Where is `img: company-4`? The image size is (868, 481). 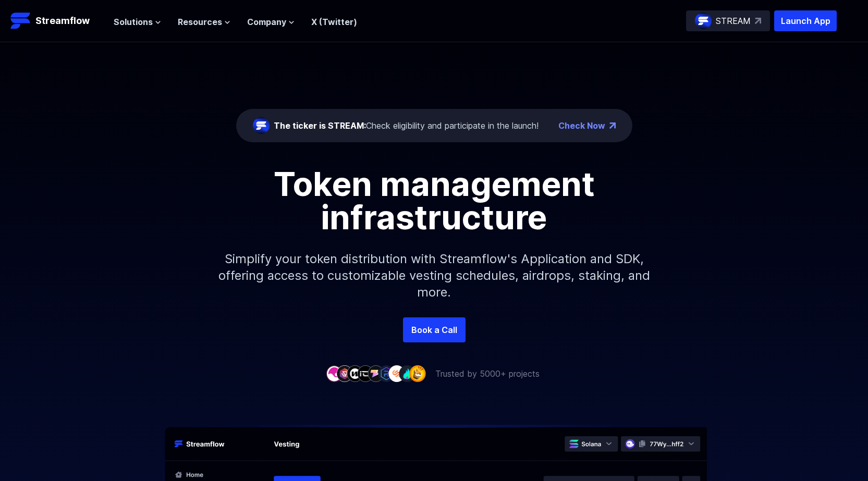
img: company-4 is located at coordinates (365, 373).